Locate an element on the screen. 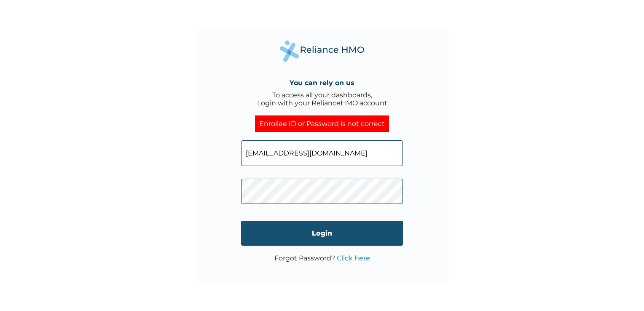 This screenshot has width=644, height=311. p: Forgot Password? is located at coordinates (322, 258).